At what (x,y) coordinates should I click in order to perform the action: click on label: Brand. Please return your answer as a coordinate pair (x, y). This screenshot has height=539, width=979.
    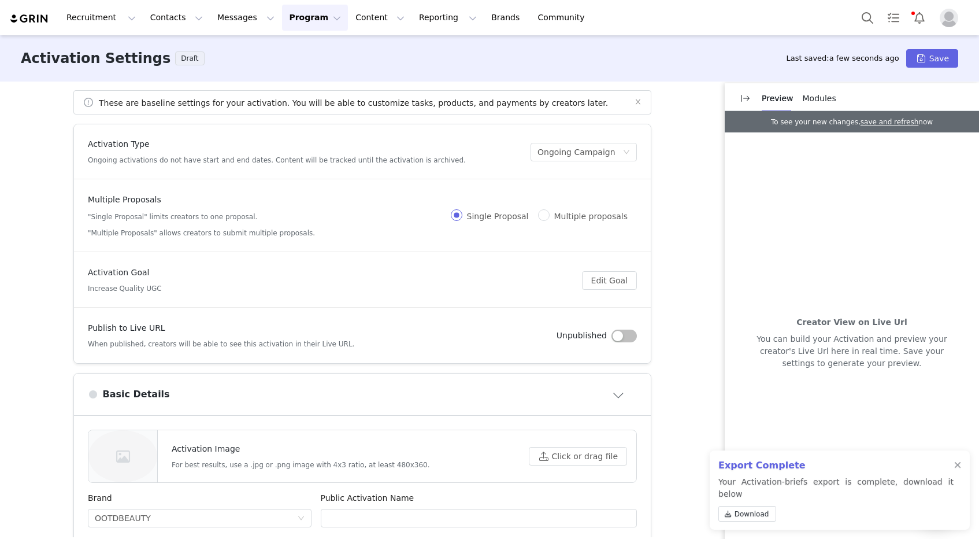
    Looking at the image, I should click on (100, 498).